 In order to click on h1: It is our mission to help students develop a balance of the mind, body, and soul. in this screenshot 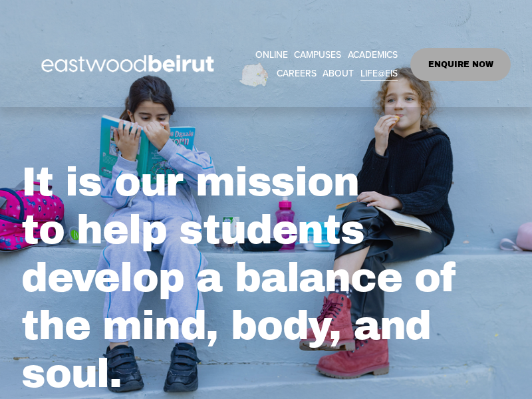, I will do `click(266, 278)`.